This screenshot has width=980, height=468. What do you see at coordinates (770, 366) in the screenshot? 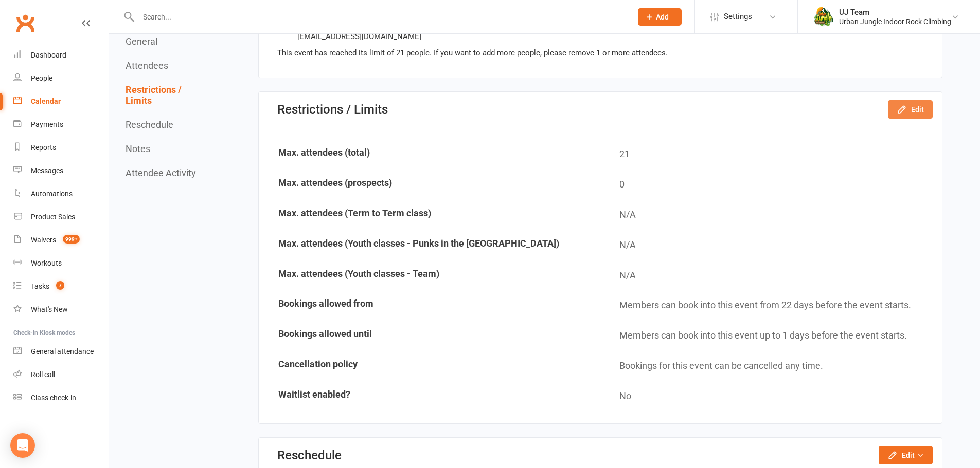
I see `td: Bookings for this event can be cancelled any time.` at bounding box center [770, 366].